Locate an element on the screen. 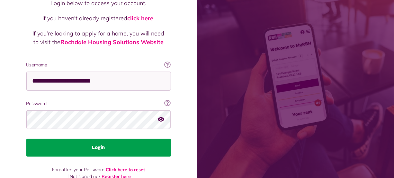 This screenshot has width=394, height=178. a: click here is located at coordinates (140, 18).